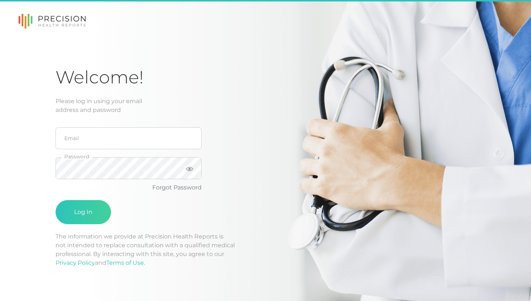 The image size is (531, 301). Describe the element at coordinates (177, 187) in the screenshot. I see `a: Forgot Password` at that location.